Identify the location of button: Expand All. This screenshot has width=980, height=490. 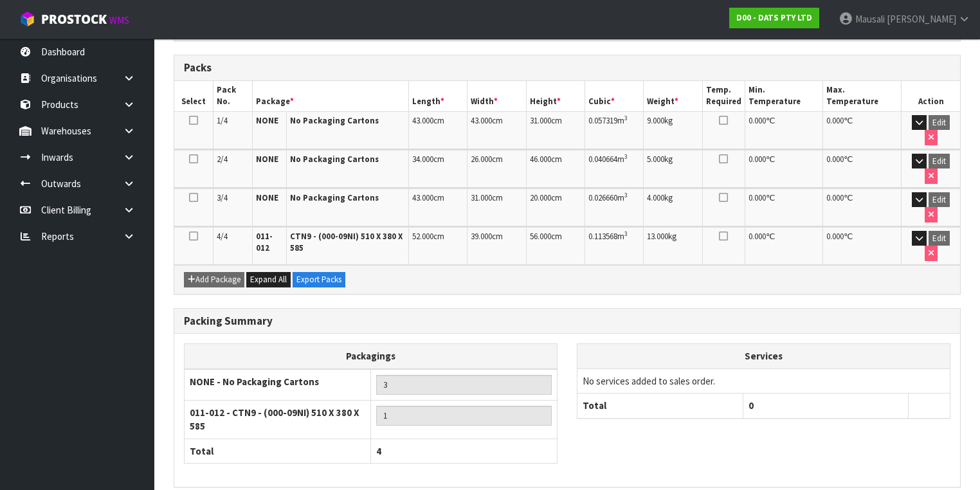
(268, 279).